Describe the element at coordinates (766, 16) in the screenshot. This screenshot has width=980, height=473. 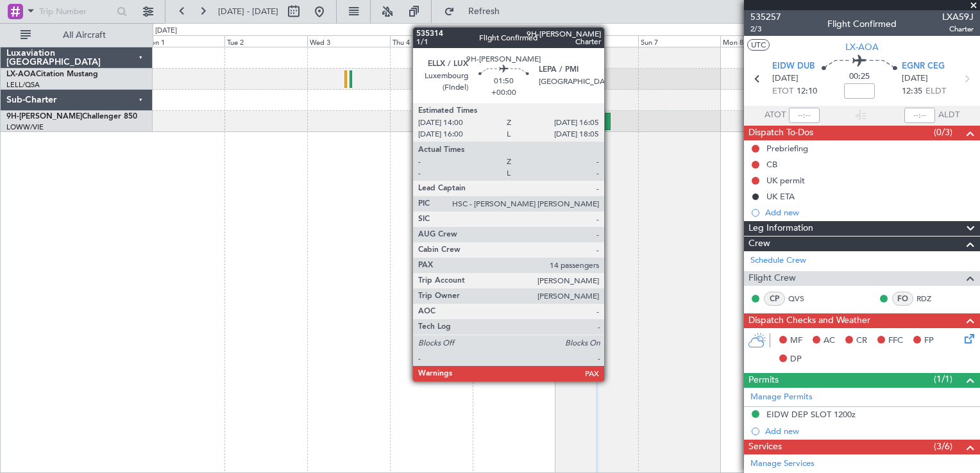
I see `span: 535257` at that location.